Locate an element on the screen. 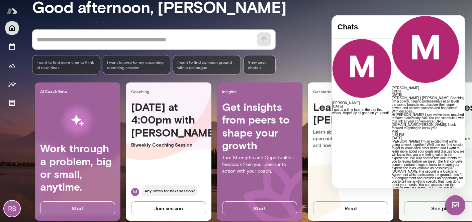  div: I want to find common ground with a colleague is located at coordinates (207, 65).